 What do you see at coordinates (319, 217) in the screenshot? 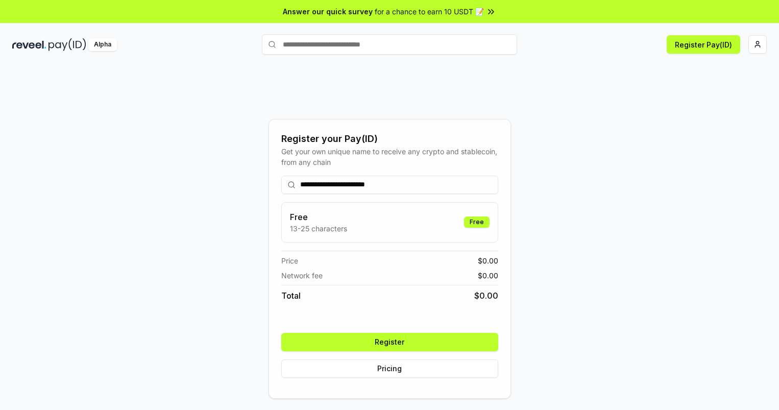
I see `h3: Free` at bounding box center [319, 217].